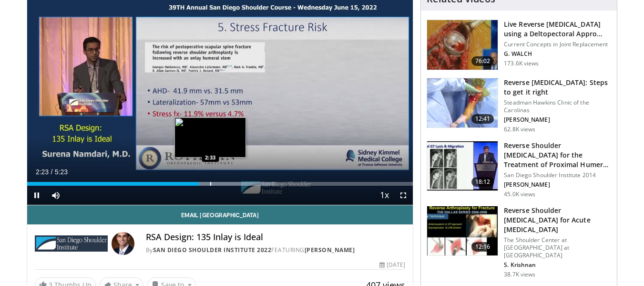 The width and height of the screenshot is (644, 286). Describe the element at coordinates (276, 250) in the screenshot. I see `div: By FEATURING` at that location.